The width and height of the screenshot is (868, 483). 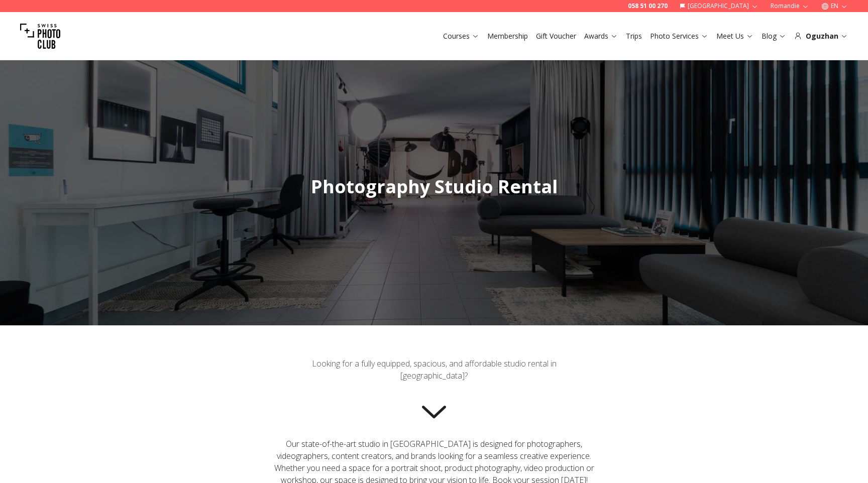 I want to click on a: 058 51 00 270, so click(x=647, y=6).